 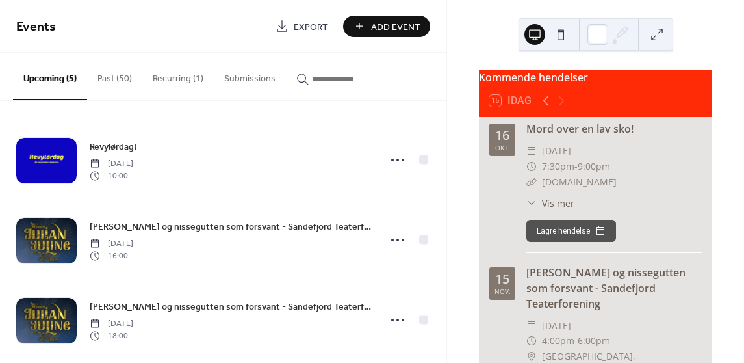 I want to click on button: Add Event, so click(x=387, y=26).